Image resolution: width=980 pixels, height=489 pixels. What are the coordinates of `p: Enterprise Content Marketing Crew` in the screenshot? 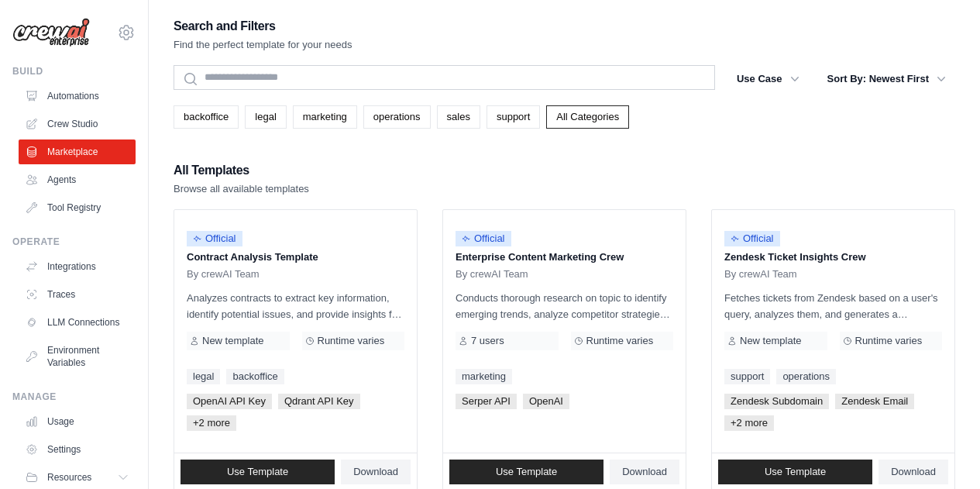 It's located at (564, 257).